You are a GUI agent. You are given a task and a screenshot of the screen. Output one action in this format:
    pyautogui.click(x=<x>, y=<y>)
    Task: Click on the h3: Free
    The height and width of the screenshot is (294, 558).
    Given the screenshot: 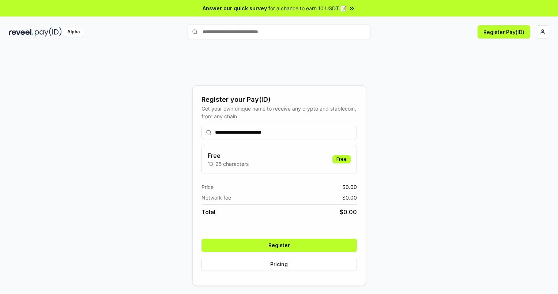 What is the action you would take?
    pyautogui.click(x=228, y=155)
    